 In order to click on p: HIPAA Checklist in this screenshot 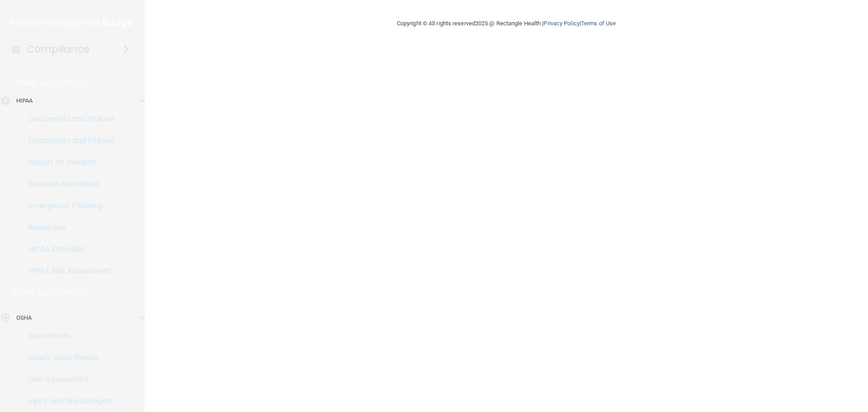, I will do `click(67, 249)`.